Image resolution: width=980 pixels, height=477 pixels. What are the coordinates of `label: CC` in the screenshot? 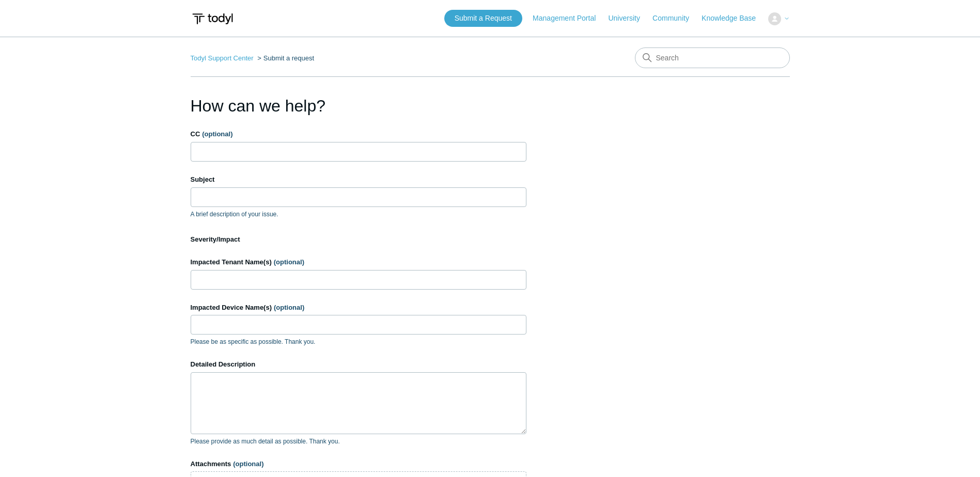 It's located at (358, 134).